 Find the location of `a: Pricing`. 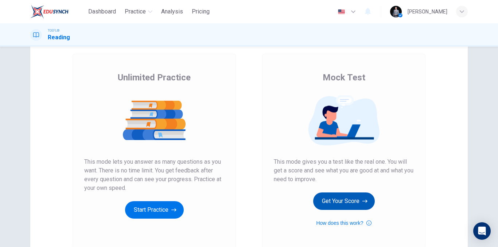

a: Pricing is located at coordinates (200, 12).